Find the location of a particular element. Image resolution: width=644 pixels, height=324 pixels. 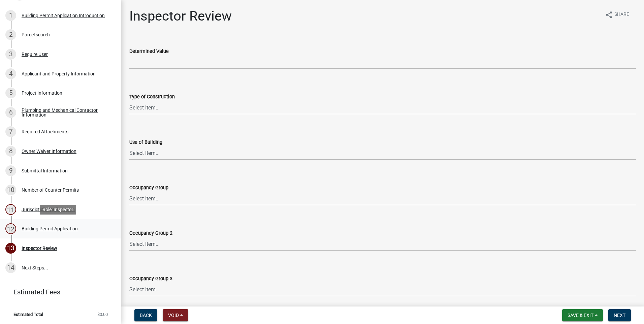

button: shareShare is located at coordinates (617, 14).